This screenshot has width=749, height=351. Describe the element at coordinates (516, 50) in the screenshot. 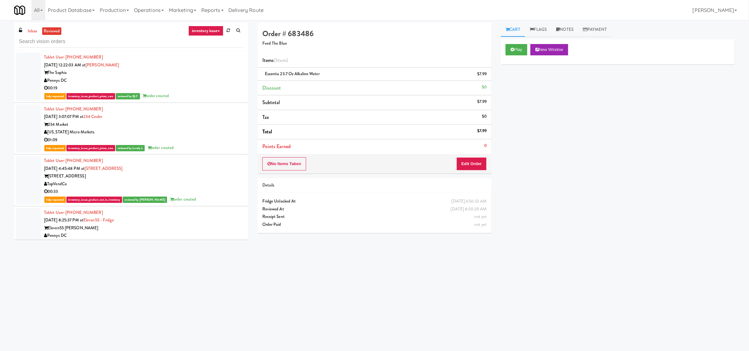

I see `button: Play` at that location.